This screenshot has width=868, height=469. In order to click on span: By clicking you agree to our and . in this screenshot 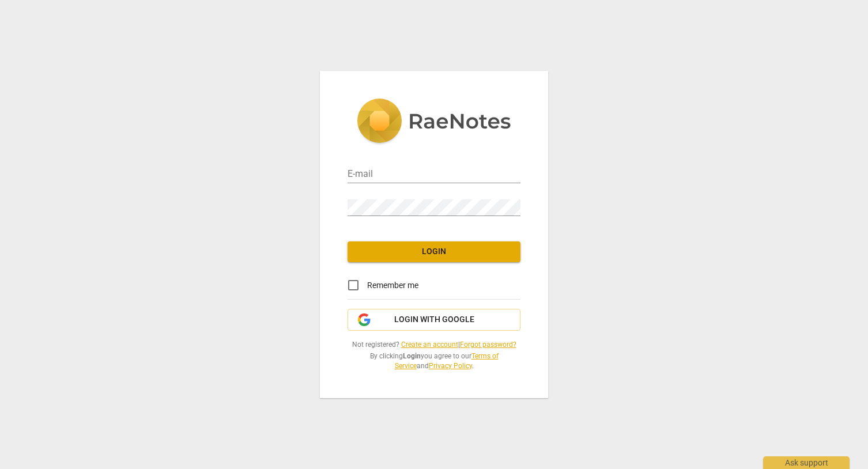, I will do `click(434, 360)`.